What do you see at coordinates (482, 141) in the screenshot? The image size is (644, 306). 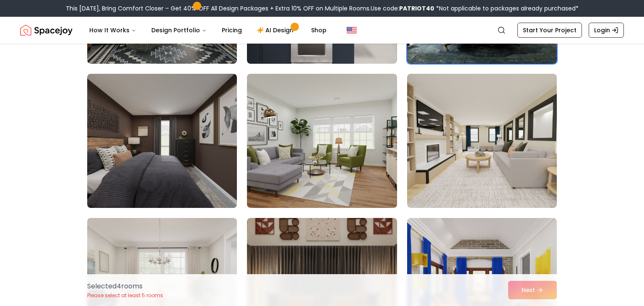 I see `img: Room room-27` at bounding box center [482, 141].